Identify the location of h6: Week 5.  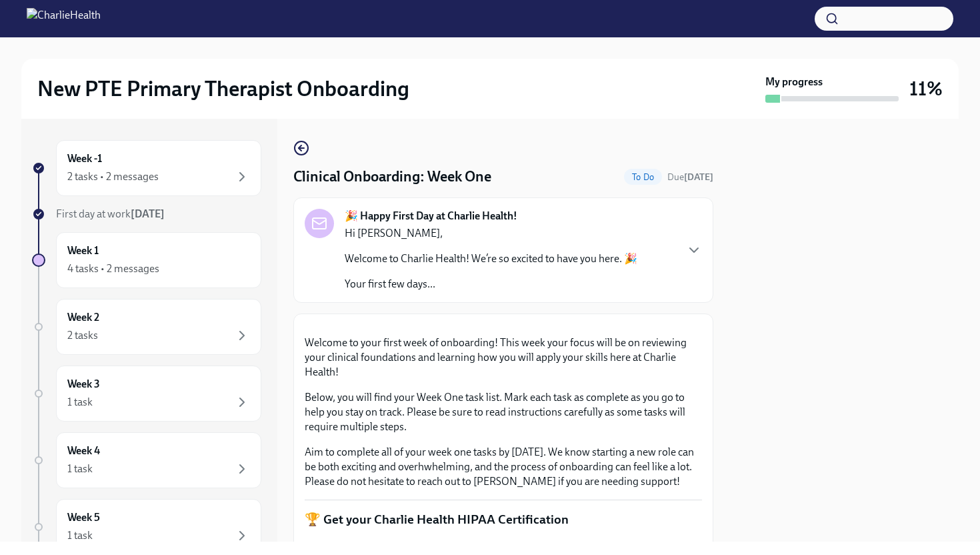
(83, 518).